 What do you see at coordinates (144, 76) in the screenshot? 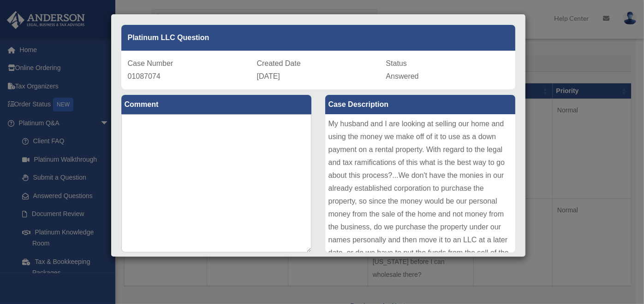
I see `span: 01087074` at bounding box center [144, 76].